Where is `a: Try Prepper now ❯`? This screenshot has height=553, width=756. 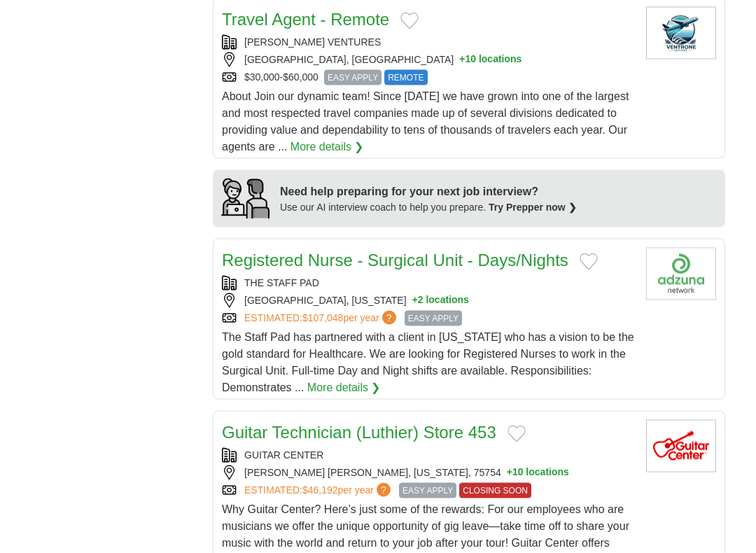 a: Try Prepper now ❯ is located at coordinates (533, 207).